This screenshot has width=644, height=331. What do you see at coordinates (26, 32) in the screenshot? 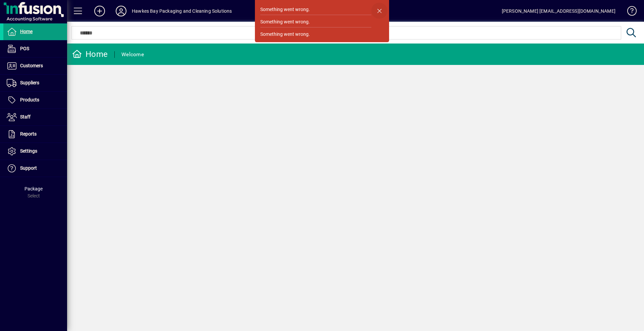
I see `span: Home` at bounding box center [26, 32].